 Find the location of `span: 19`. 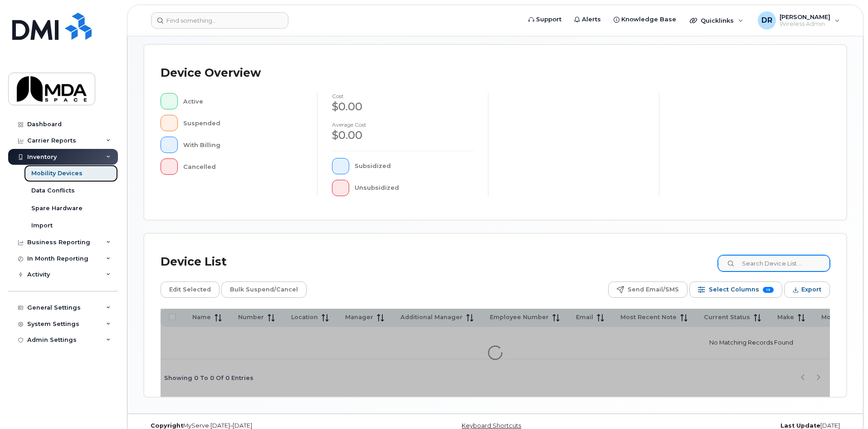

span: 19 is located at coordinates (769, 290).